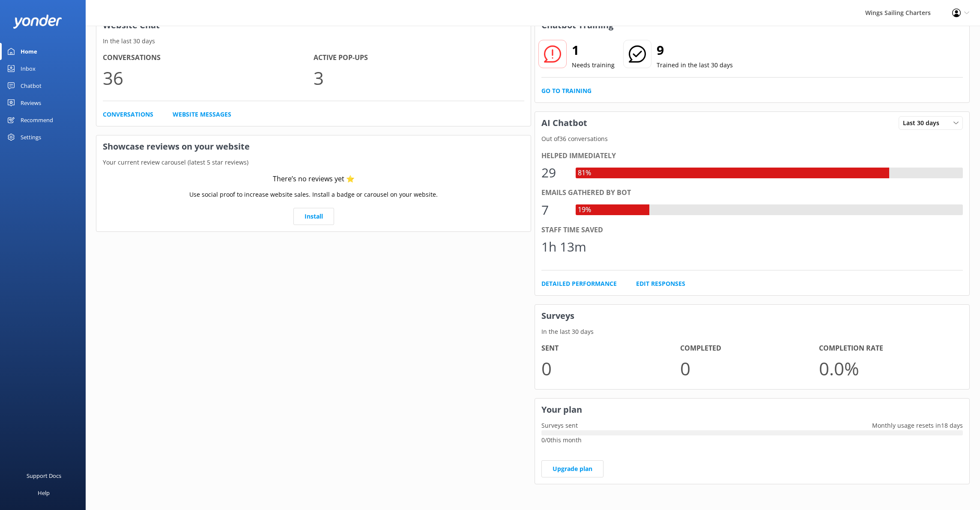 This screenshot has height=510, width=980. I want to click on div: Settings, so click(31, 137).